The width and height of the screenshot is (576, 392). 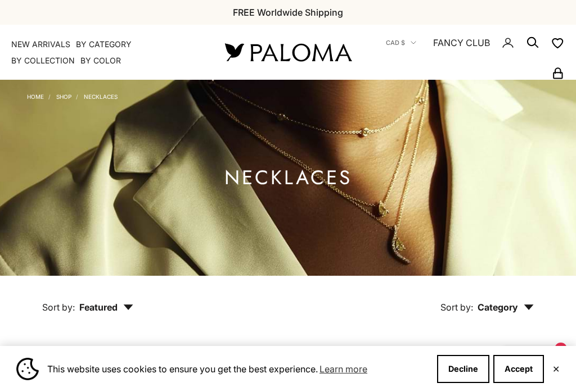 I want to click on summary: By Collection, so click(x=43, y=61).